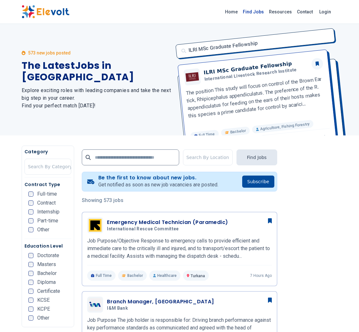  I want to click on a: Login, so click(325, 12).